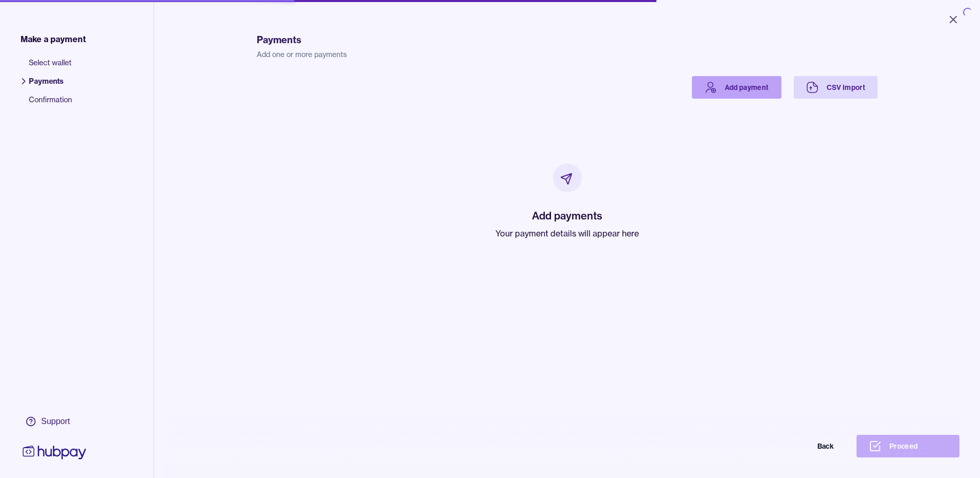 This screenshot has height=478, width=980. What do you see at coordinates (53, 39) in the screenshot?
I see `span: Make a payment` at bounding box center [53, 39].